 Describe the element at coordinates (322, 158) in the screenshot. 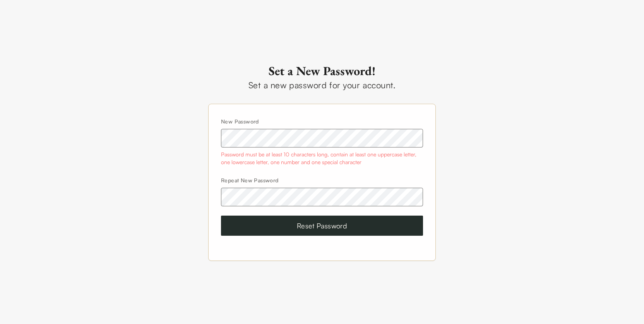

I see `p: Password must be at least 10 characters long, contain at least one uppercase letter, one lowercas...` at that location.